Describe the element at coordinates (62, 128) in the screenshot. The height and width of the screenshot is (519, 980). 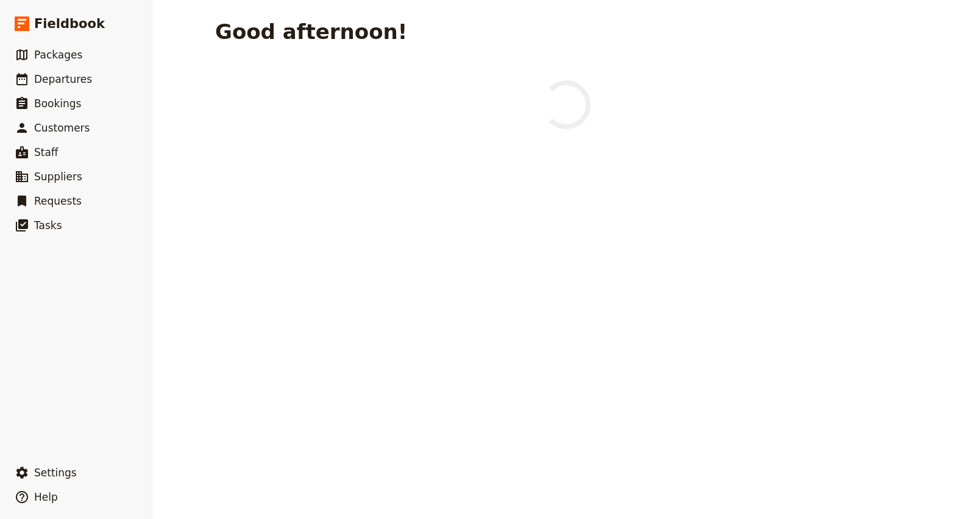
I see `span: Customers` at that location.